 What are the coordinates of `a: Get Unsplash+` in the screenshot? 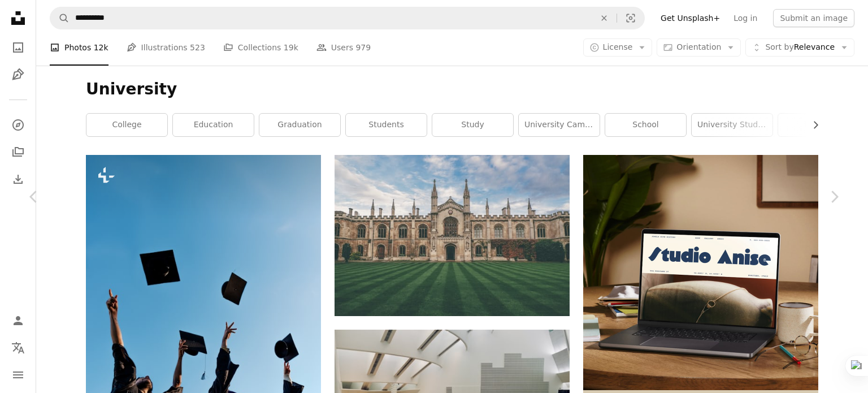 It's located at (690, 18).